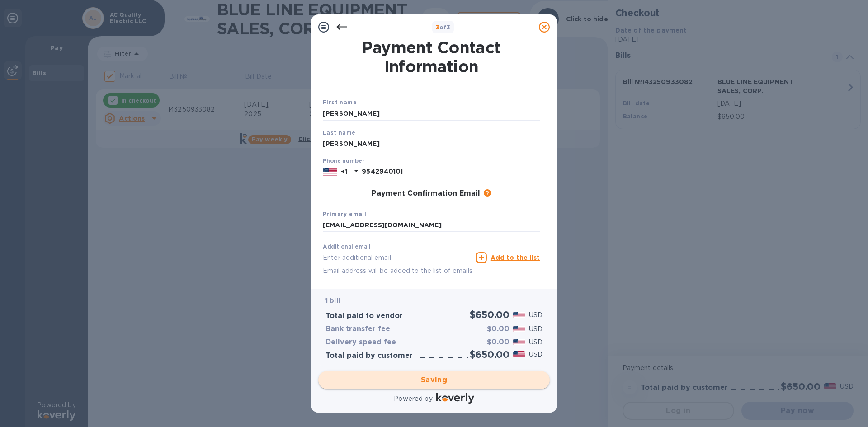  Describe the element at coordinates (369, 356) in the screenshot. I see `h3: Total paid by customer` at that location.